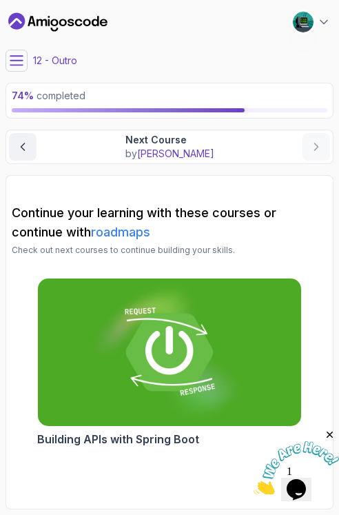 This screenshot has width=339, height=515. I want to click on span: 74 %, so click(23, 95).